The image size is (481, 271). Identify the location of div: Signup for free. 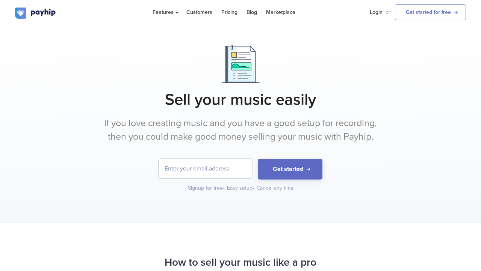
(207, 188).